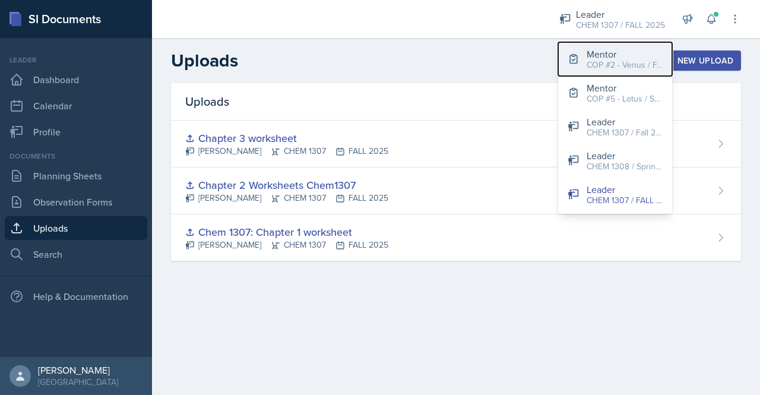 The width and height of the screenshot is (760, 395). What do you see at coordinates (287, 138) in the screenshot?
I see `div: Chapter 3 worksheet` at bounding box center [287, 138].